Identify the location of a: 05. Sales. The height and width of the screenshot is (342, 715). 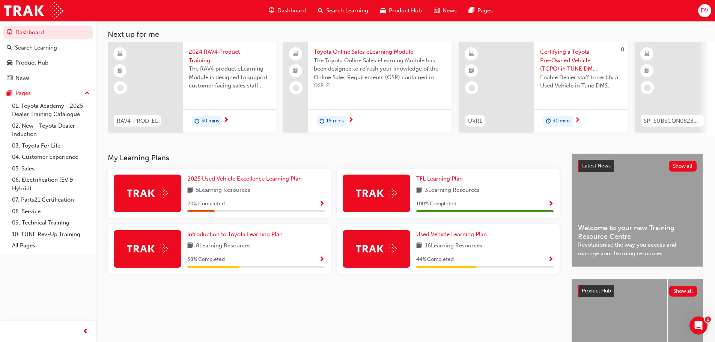
(51, 169).